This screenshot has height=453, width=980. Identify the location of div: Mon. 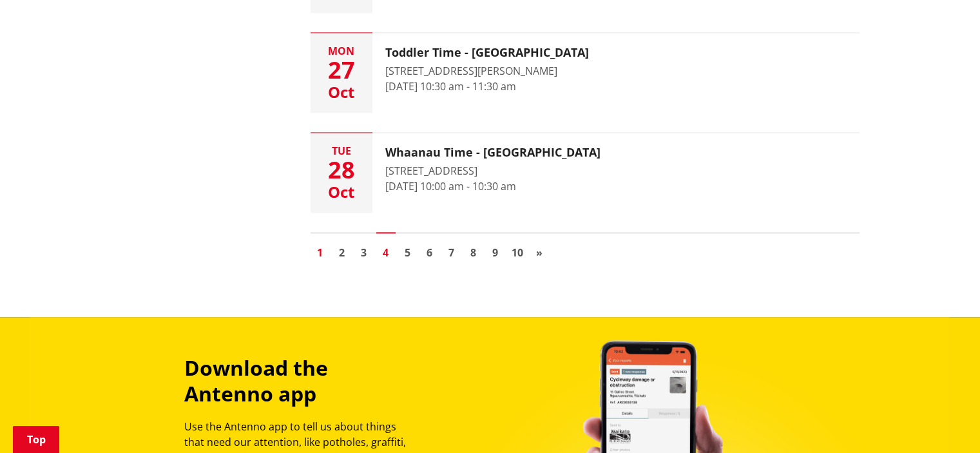
(341, 51).